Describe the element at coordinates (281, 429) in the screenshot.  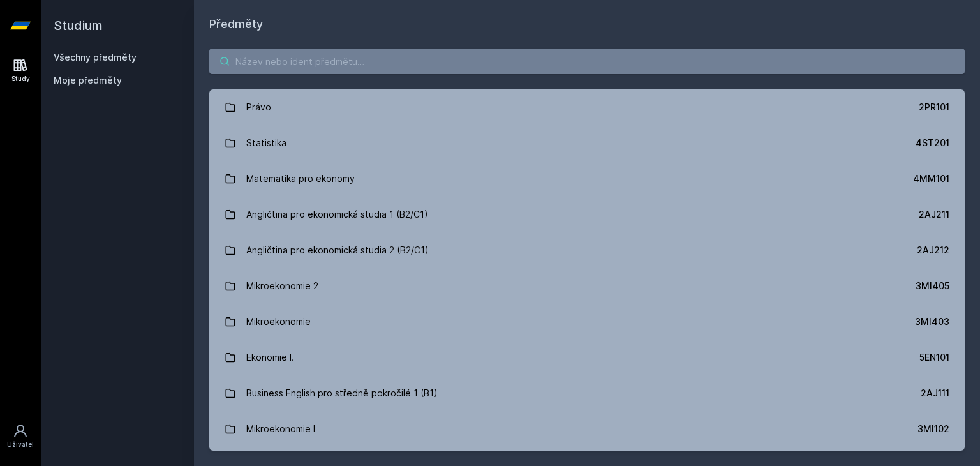
I see `div: Mikroekonomie I` at that location.